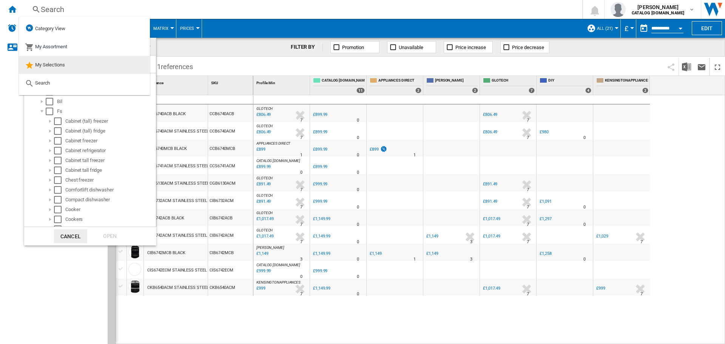  I want to click on span: Search, so click(42, 83).